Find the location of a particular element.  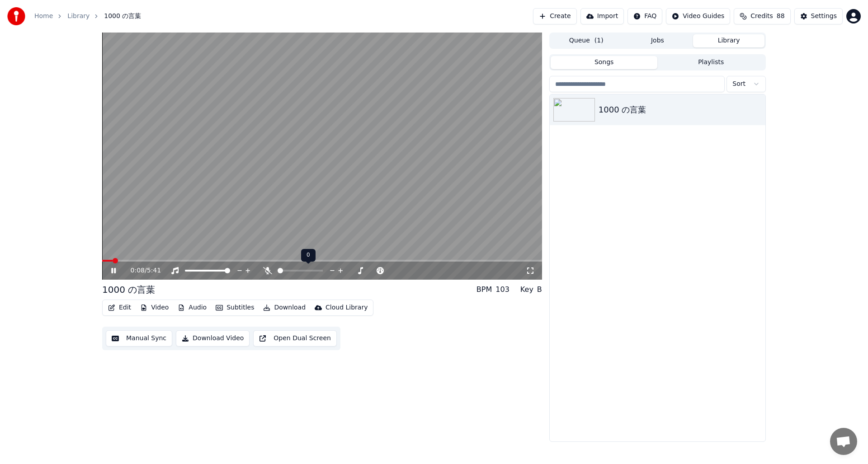

img: youka is located at coordinates (16, 16).